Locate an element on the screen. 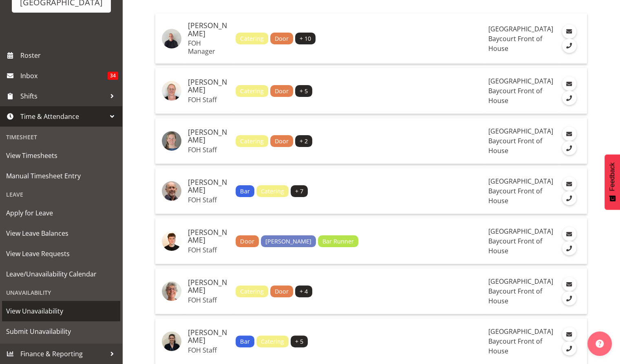 Image resolution: width=620 pixels, height=364 pixels. span: Bar Runner is located at coordinates (337, 241).